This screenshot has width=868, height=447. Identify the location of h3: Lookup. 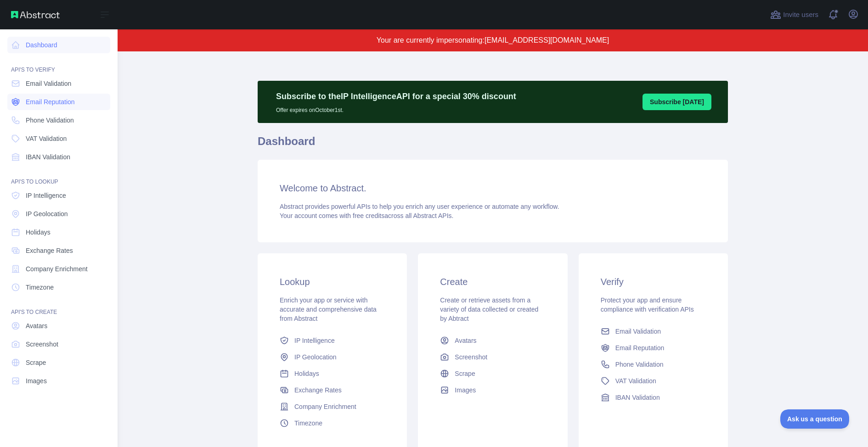
(332, 282).